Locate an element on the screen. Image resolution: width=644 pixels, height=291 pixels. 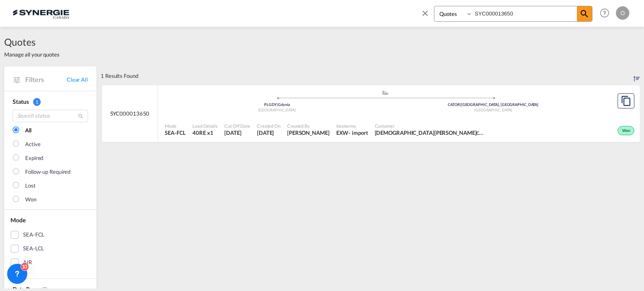
span: 40RE x 1 is located at coordinates (205, 133).